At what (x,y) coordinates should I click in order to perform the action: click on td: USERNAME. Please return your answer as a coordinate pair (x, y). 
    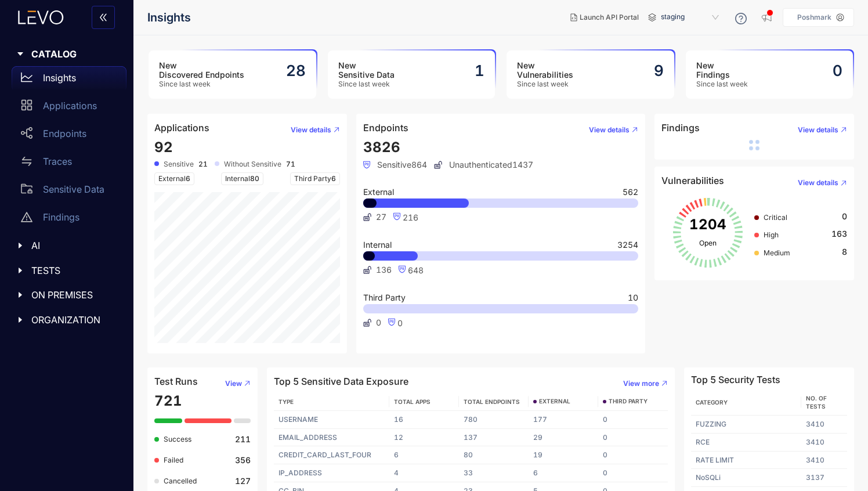
    Looking at the image, I should click on (332, 419).